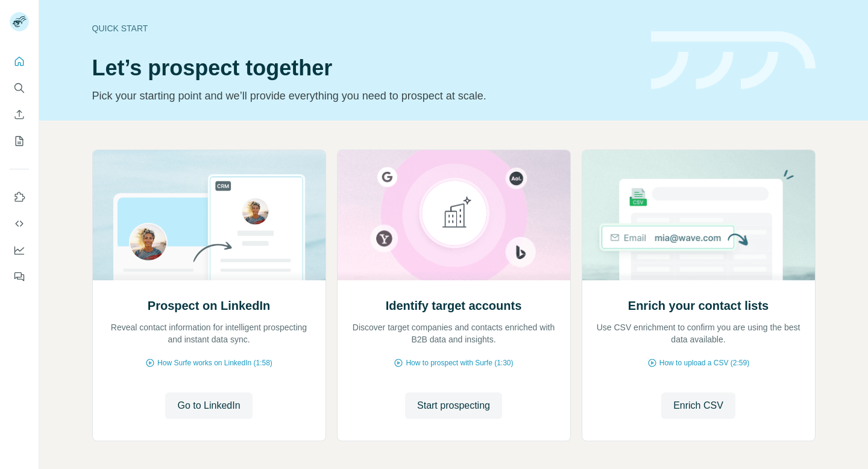  Describe the element at coordinates (704, 362) in the screenshot. I see `span: How to upload a CSV (2:59)` at that location.